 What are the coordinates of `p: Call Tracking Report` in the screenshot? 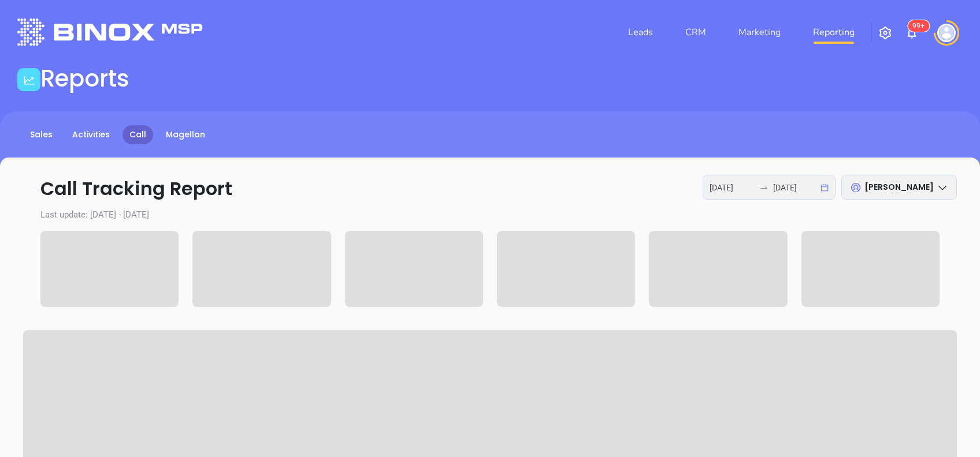 It's located at (490, 189).